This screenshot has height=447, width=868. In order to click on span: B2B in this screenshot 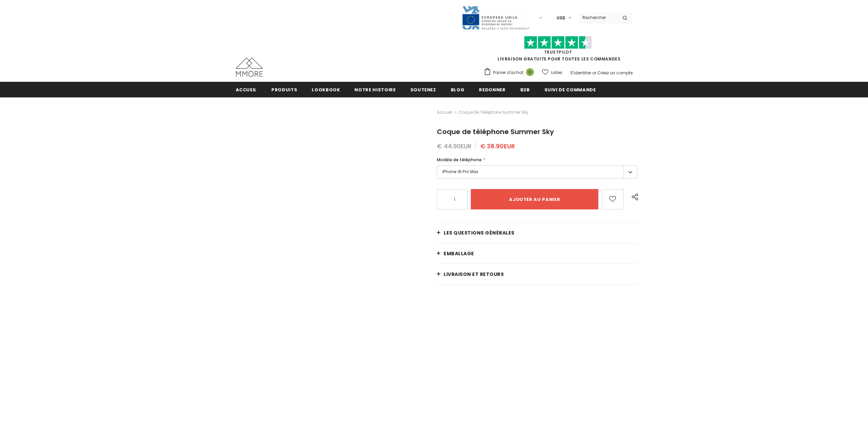, I will do `click(525, 89)`.